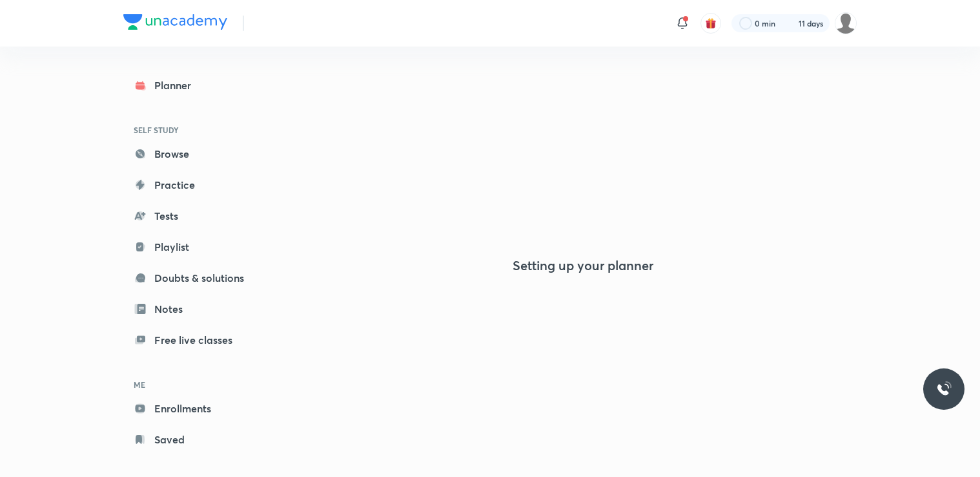 This screenshot has height=477, width=980. I want to click on a: Notes, so click(199, 309).